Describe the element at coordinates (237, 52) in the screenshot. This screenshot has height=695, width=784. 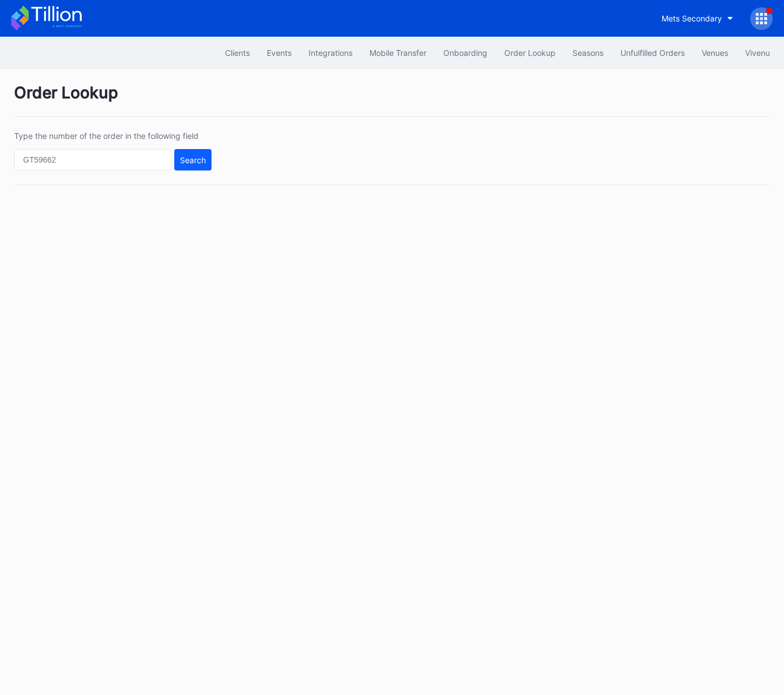
I see `div: Clients` at that location.